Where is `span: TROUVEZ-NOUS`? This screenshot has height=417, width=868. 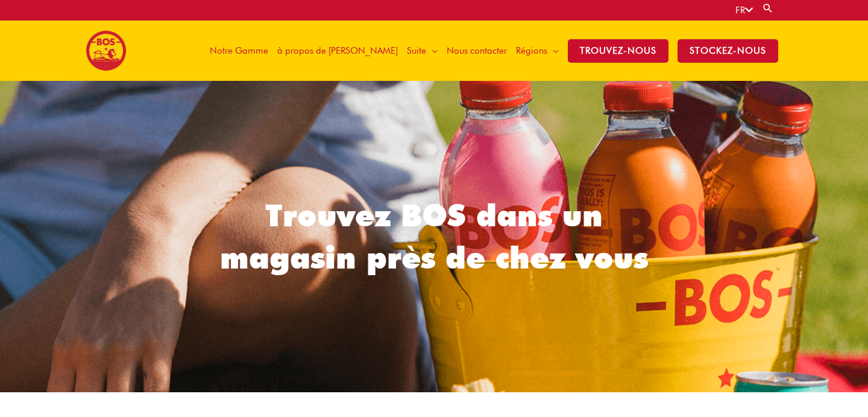 span: TROUVEZ-NOUS is located at coordinates (619, 50).